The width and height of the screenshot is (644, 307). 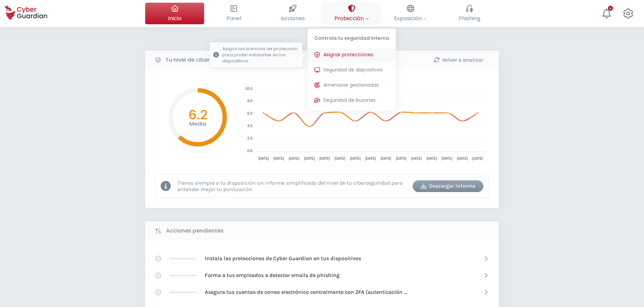 What do you see at coordinates (352, 70) in the screenshot?
I see `button: Seguridad de dispositivos` at bounding box center [352, 70].